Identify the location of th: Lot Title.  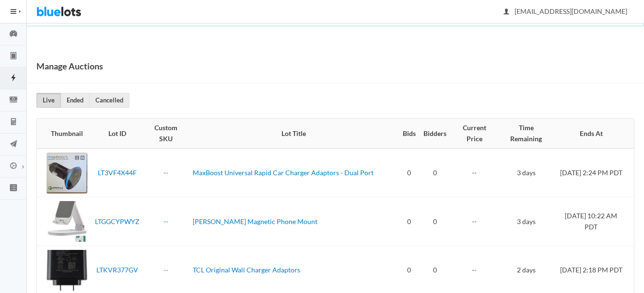
(294, 133).